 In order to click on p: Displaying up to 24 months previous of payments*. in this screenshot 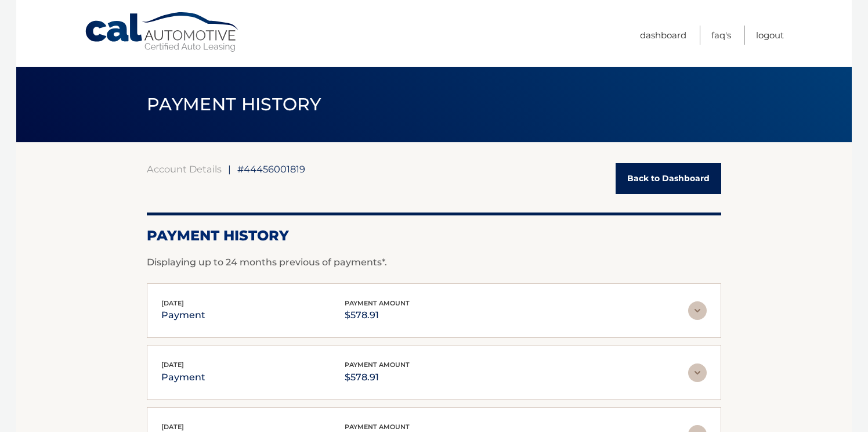, I will do `click(434, 263)`.